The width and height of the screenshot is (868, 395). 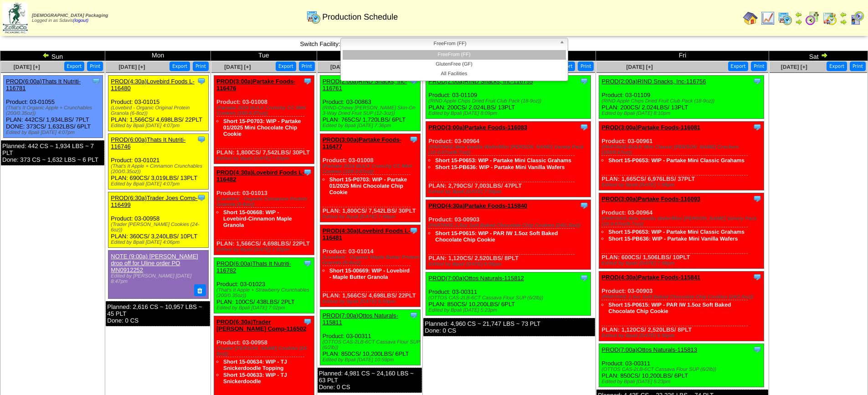 I want to click on a: PROD(3:00a)Partake Foods-116477, so click(x=362, y=143).